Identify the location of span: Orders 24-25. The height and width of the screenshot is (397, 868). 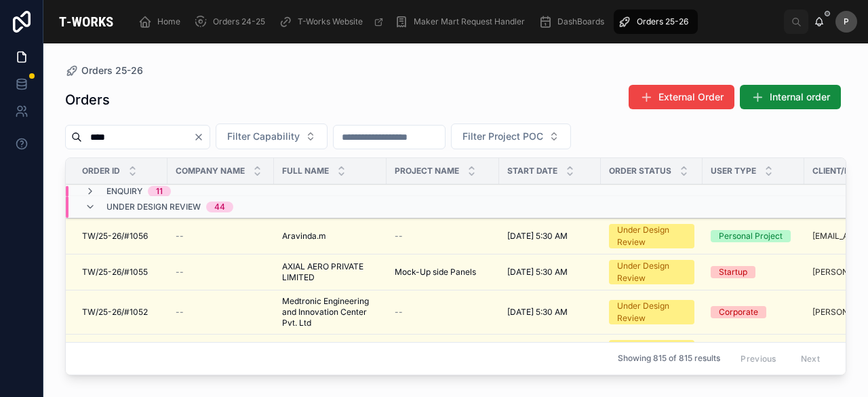
(239, 22).